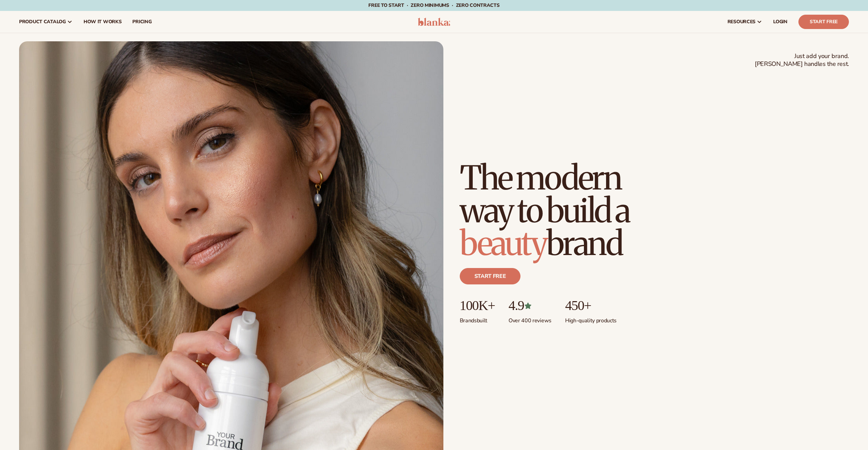 This screenshot has height=450, width=868. Describe the element at coordinates (42, 22) in the screenshot. I see `span: product catalog` at that location.